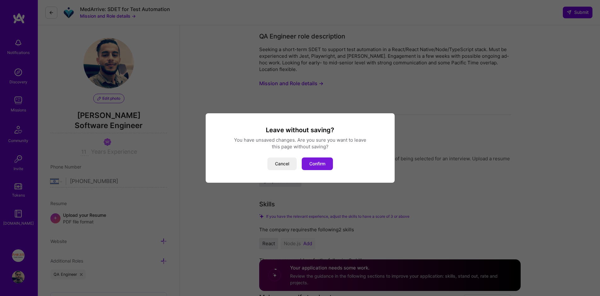 The width and height of the screenshot is (600, 296). I want to click on div: You have unsaved changes. Are you sure you want to leave, so click(300, 140).